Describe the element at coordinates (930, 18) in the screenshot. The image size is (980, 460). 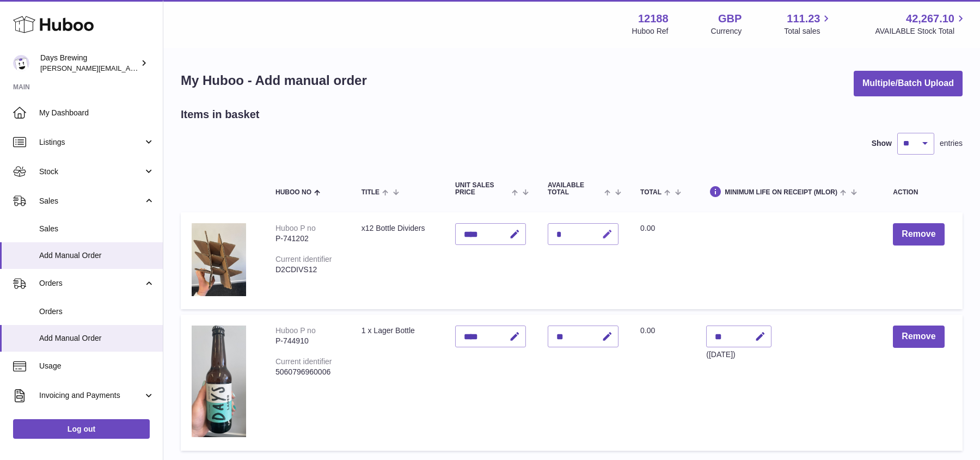
I see `span: 42,267.10` at that location.